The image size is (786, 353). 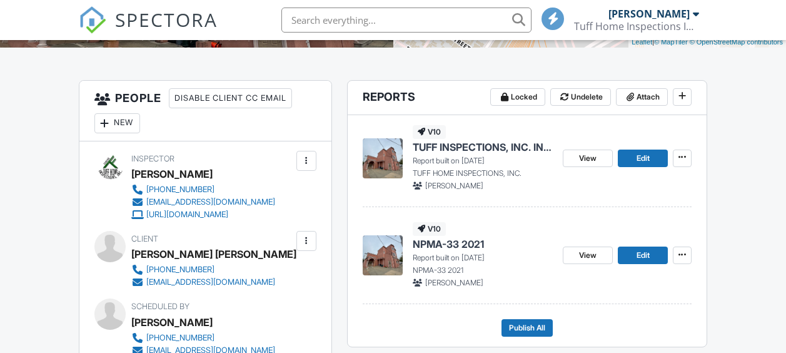 I want to click on div: 5000, so click(x=226, y=36).